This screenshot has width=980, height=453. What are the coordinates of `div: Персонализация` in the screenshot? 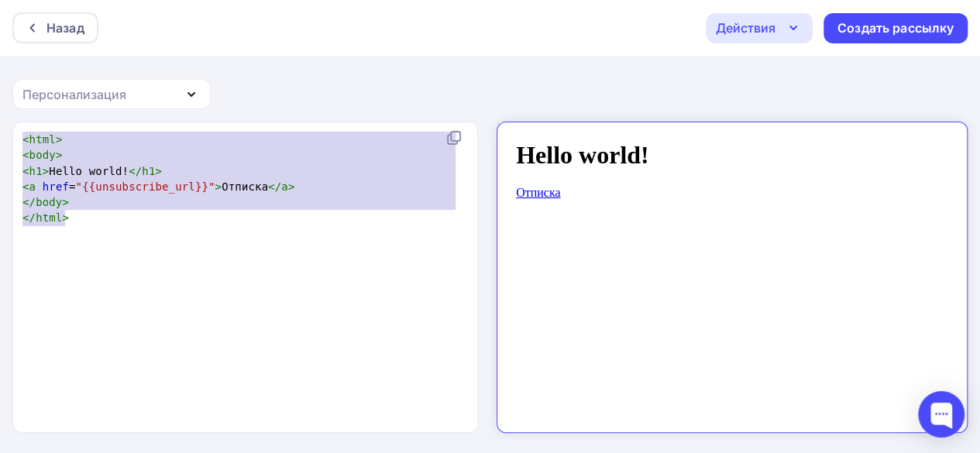 It's located at (74, 95).